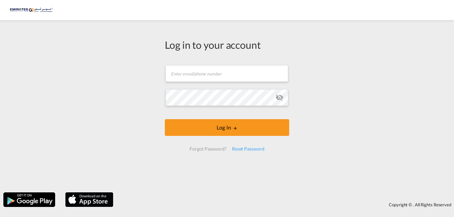 This screenshot has width=454, height=217. What do you see at coordinates (29, 200) in the screenshot?
I see `img: google.png` at bounding box center [29, 200].